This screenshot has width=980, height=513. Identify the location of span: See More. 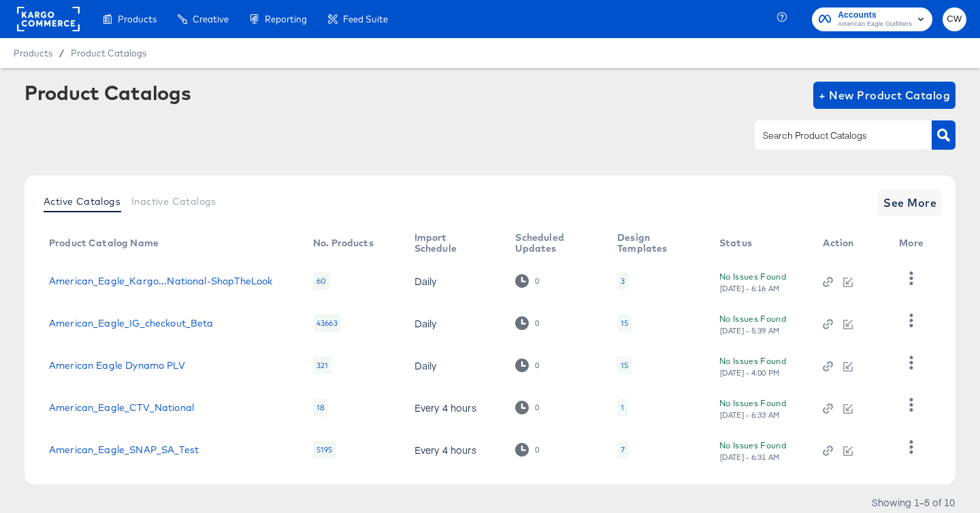
(910, 203).